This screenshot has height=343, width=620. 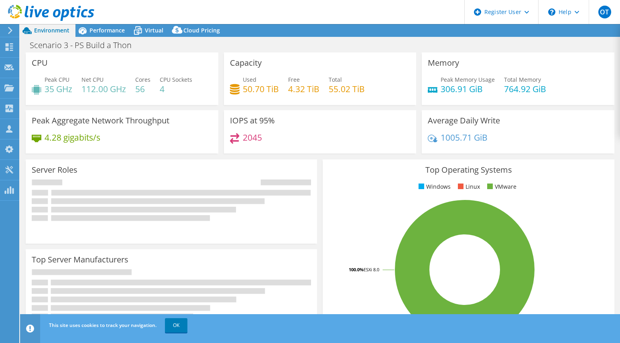 What do you see at coordinates (294, 79) in the screenshot?
I see `span: Free` at bounding box center [294, 79].